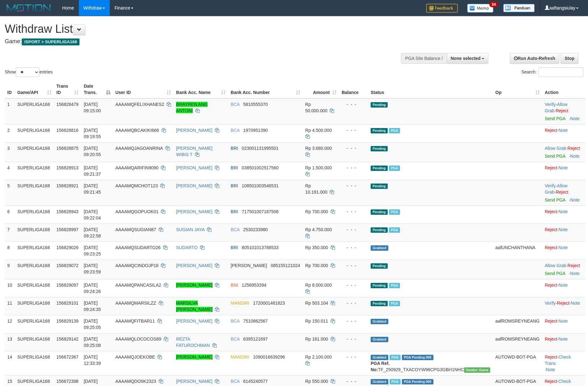 This screenshot has height=386, width=588. Describe the element at coordinates (143, 89) in the screenshot. I see `th: User ID: activate to sort column ascending` at that location.